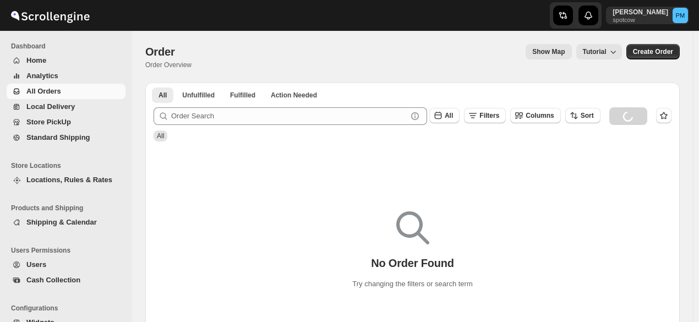 Image resolution: width=699 pixels, height=322 pixels. I want to click on button: Create custom order, so click(653, 52).